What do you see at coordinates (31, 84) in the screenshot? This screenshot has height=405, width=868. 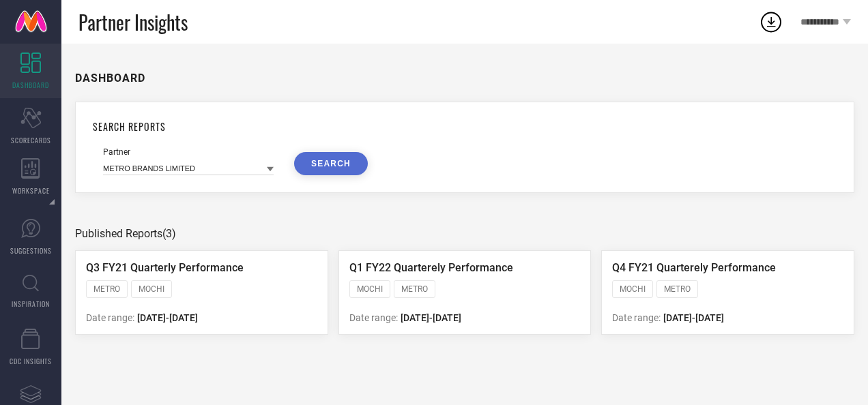 I see `span: DASHBOARD` at bounding box center [31, 84].